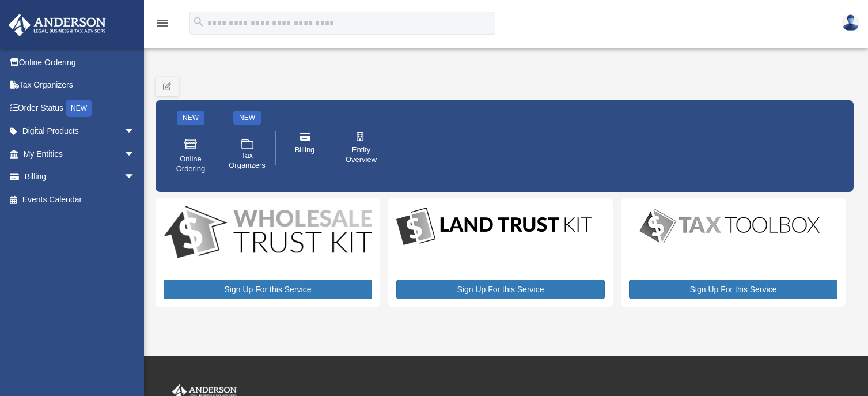 The height and width of the screenshot is (396, 868). I want to click on a: menu, so click(162, 25).